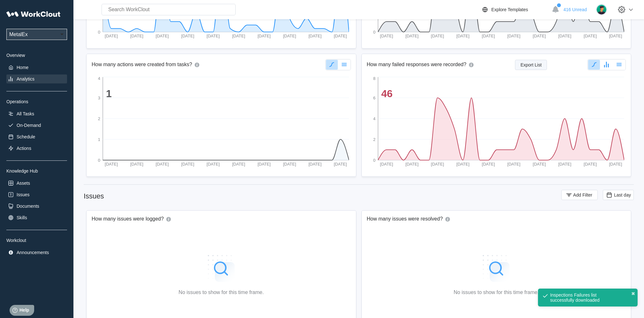 Image resolution: width=644 pixels, height=318 pixels. Describe the element at coordinates (633, 293) in the screenshot. I see `button: close` at that location.